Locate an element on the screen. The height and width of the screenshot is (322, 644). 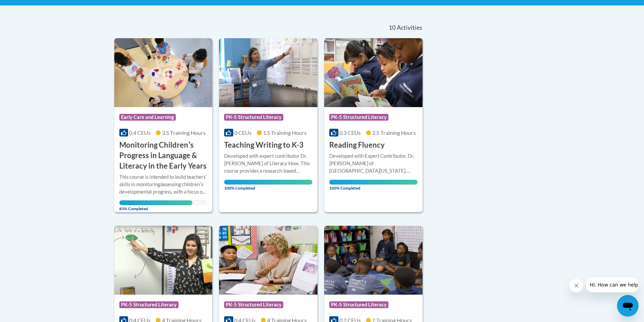
span: 0 CEUs is located at coordinates (243, 133).